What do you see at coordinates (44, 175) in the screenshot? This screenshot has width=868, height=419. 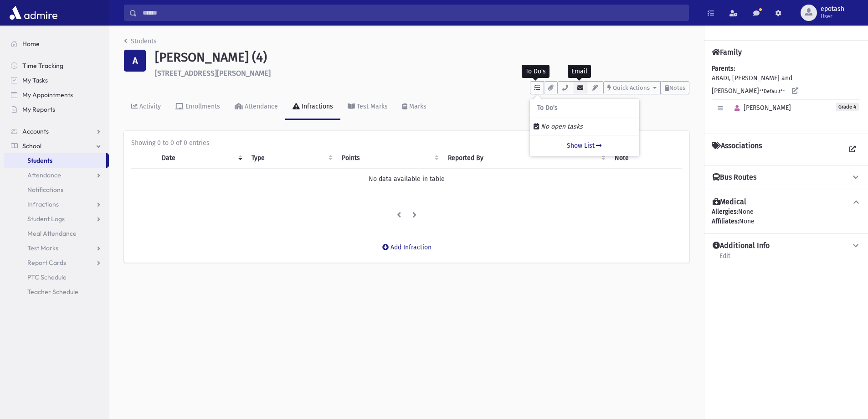 I see `span: Attendance` at bounding box center [44, 175].